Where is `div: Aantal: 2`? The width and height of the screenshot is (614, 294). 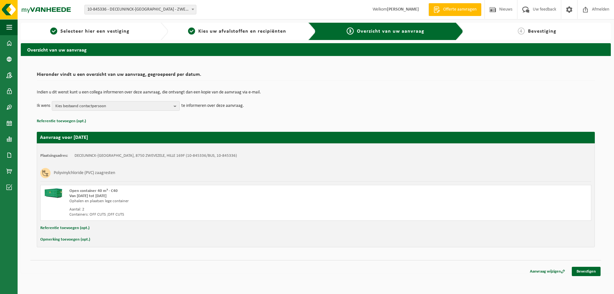 div: Aantal: 2 is located at coordinates (205, 209).